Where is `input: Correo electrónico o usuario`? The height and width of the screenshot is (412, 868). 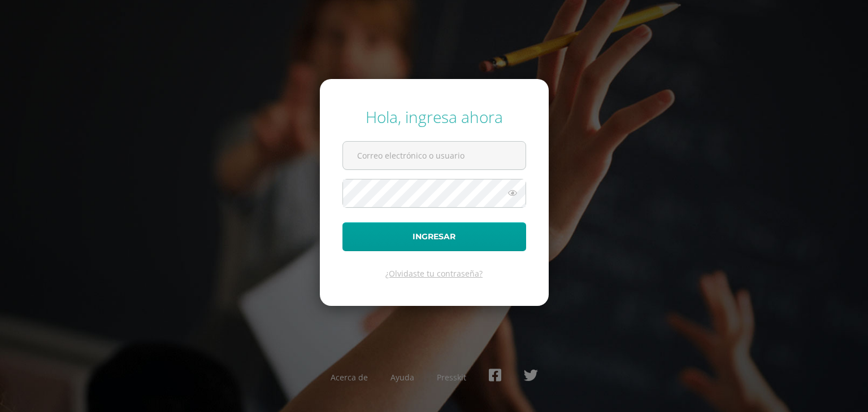 input: Correo electrónico o usuario is located at coordinates (434, 155).